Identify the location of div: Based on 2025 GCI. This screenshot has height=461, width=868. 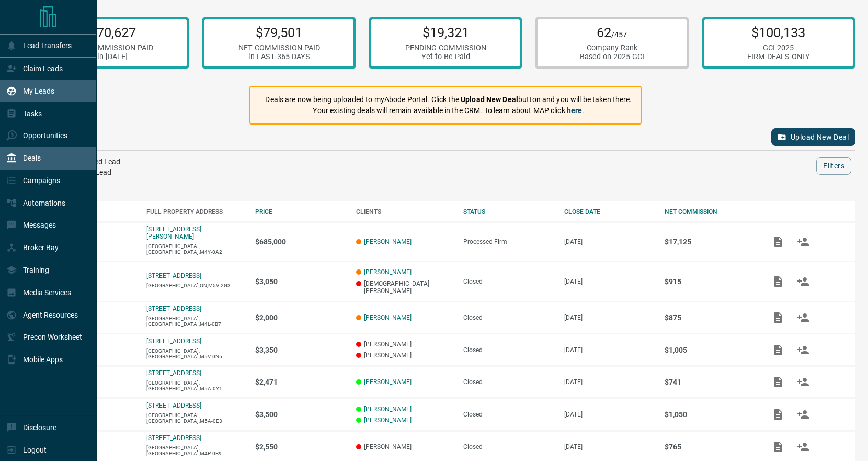
(612, 56).